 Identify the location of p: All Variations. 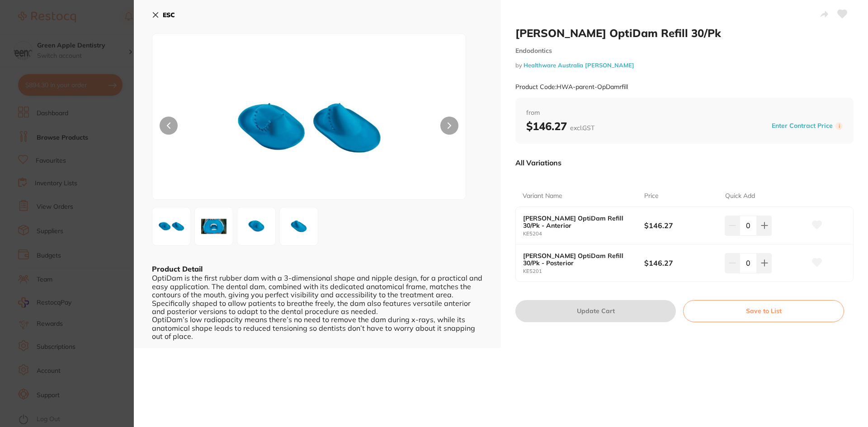
(538, 162).